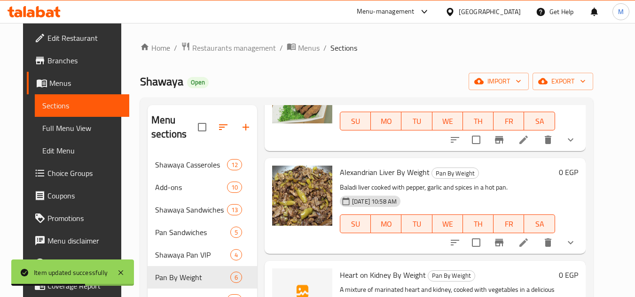 This screenshot has height=297, width=635. What do you see at coordinates (386, 121) in the screenshot?
I see `button: MO` at bounding box center [386, 121].